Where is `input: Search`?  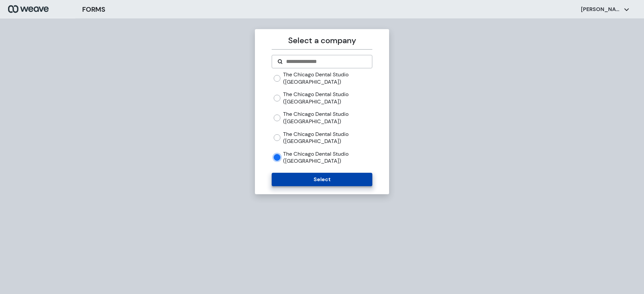
input: Search is located at coordinates (326, 62).